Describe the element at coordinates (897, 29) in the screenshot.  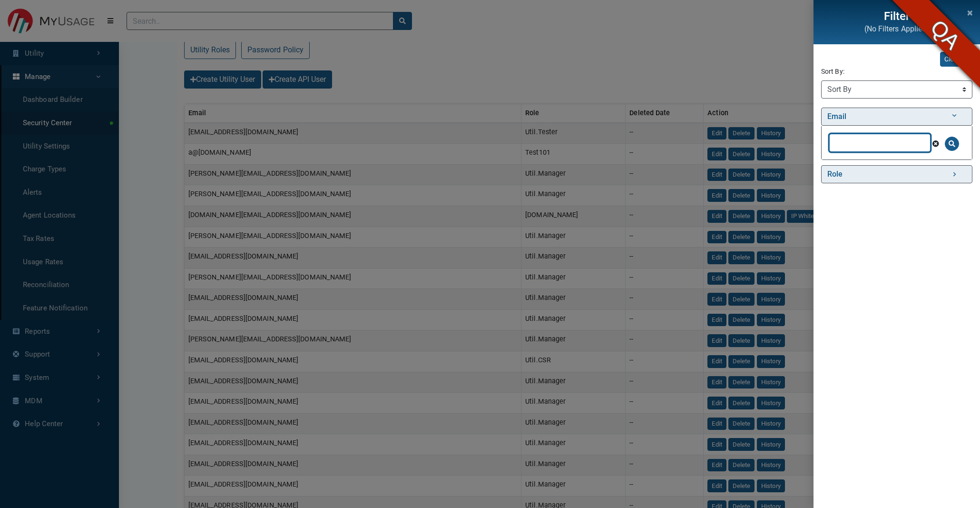
I see `p: (No Filters Applied)` at that location.